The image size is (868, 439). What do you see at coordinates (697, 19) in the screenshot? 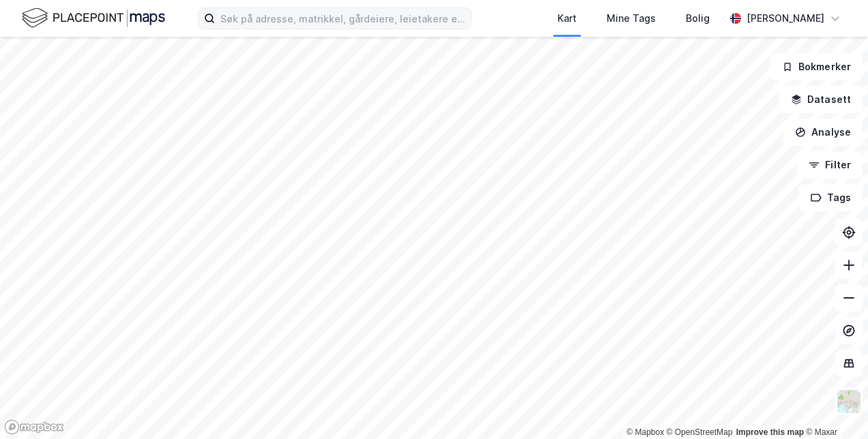
I see `div: Bolig` at bounding box center [697, 19].